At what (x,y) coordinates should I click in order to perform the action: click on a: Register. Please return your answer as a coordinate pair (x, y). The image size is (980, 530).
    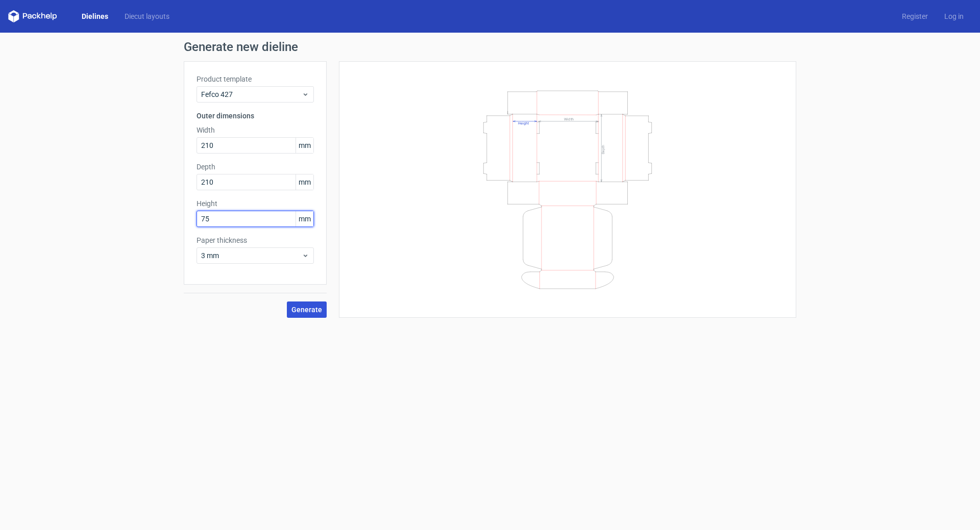
    Looking at the image, I should click on (914, 16).